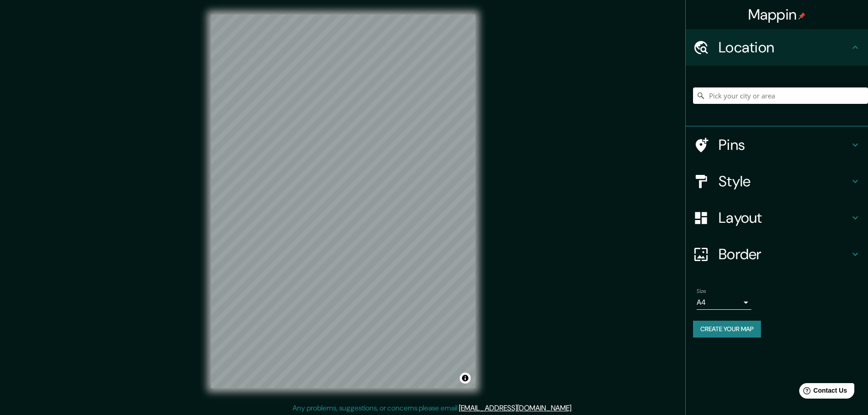 Image resolution: width=868 pixels, height=415 pixels. What do you see at coordinates (343, 201) in the screenshot?
I see `canvas: Map` at bounding box center [343, 201].